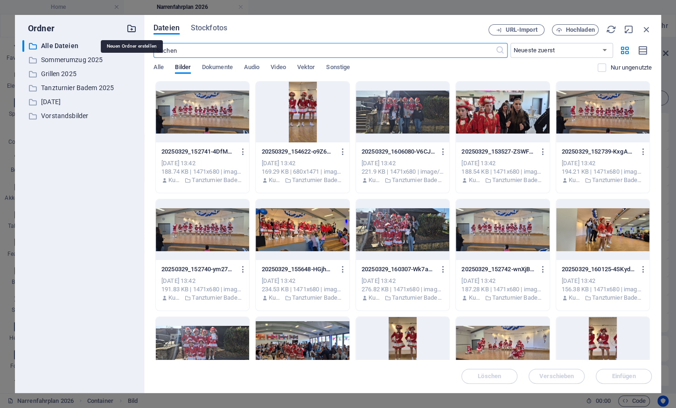 The image size is (676, 408). I want to click on div: Grillen 2025, so click(79, 74).